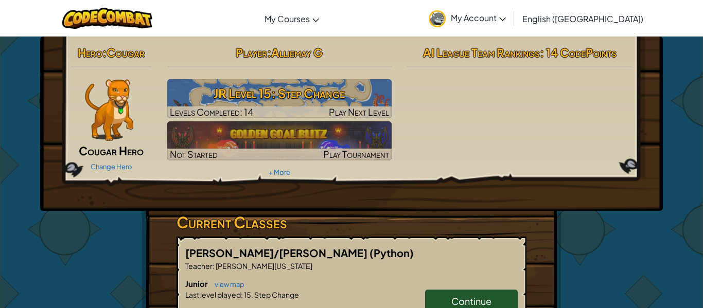 This screenshot has width=703, height=308. I want to click on span: Teacher, so click(199, 266).